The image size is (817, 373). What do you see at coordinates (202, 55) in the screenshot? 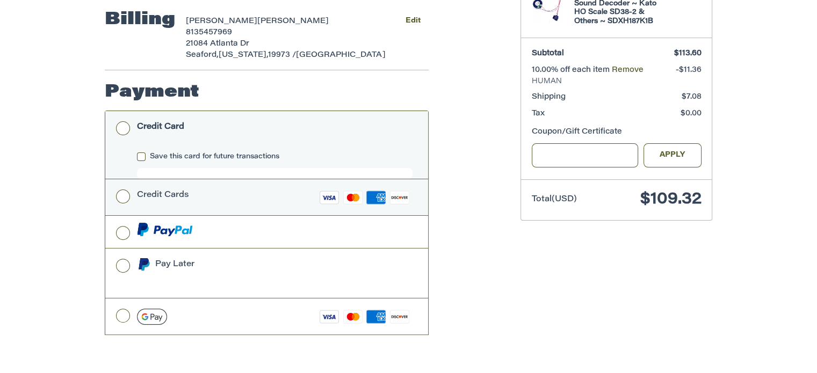
I see `span: Seaford,` at bounding box center [202, 55].